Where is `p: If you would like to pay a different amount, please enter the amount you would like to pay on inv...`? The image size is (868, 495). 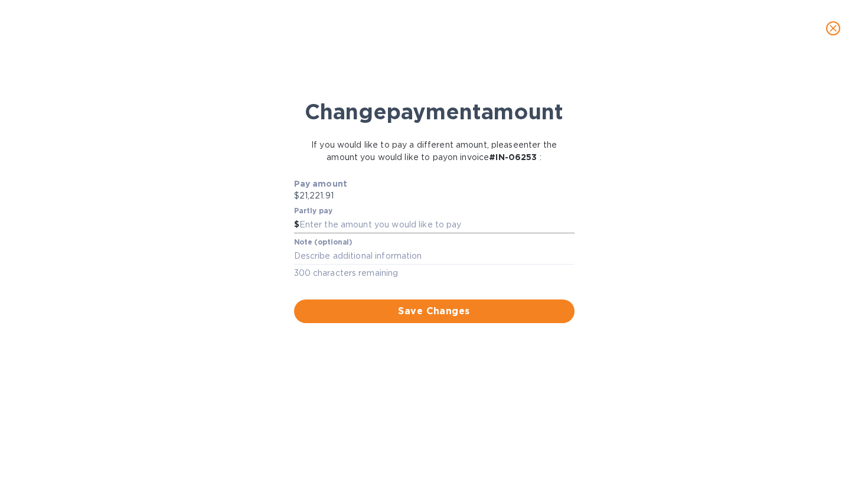
p: If you would like to pay a different amount, please enter the amount you would like to pay on inv... is located at coordinates (434, 151).